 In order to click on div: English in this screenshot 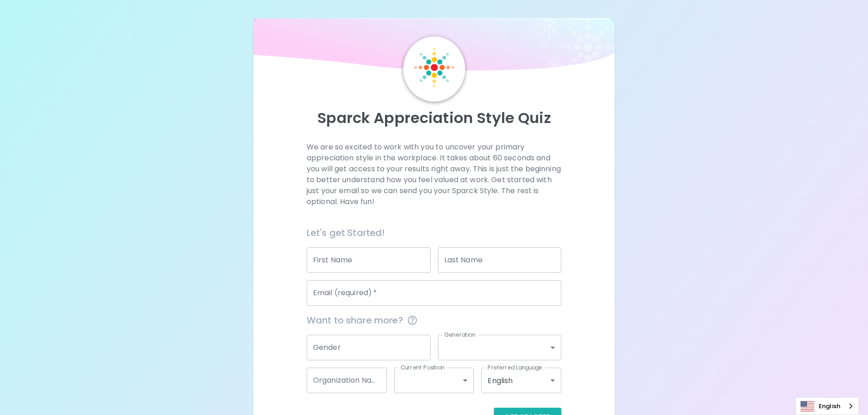, I will do `click(521, 381)`.